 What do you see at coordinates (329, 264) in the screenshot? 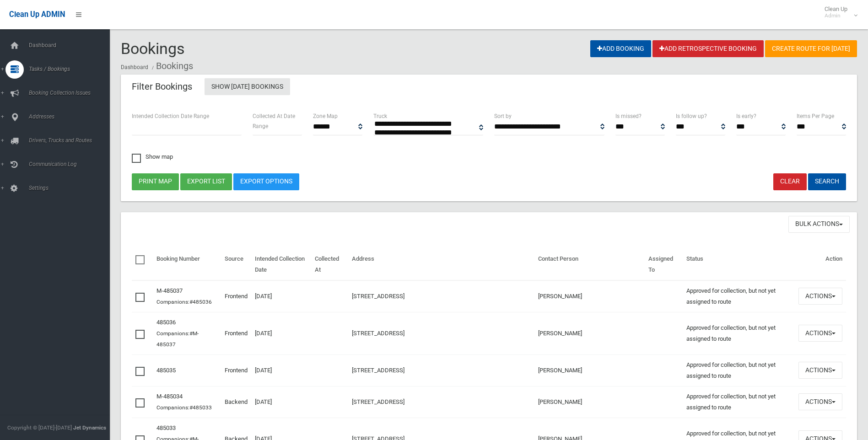
I see `th: Collected At` at bounding box center [329, 264].